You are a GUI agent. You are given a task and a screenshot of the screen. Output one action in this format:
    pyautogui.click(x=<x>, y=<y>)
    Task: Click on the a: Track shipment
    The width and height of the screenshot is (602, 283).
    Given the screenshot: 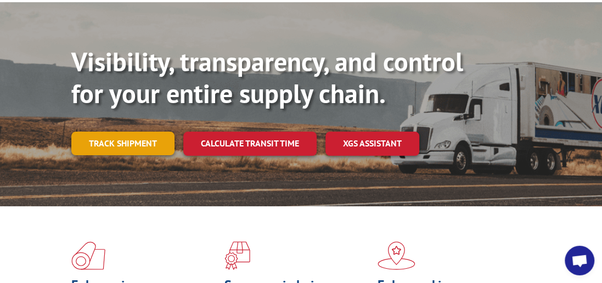 What is the action you would take?
    pyautogui.click(x=123, y=143)
    